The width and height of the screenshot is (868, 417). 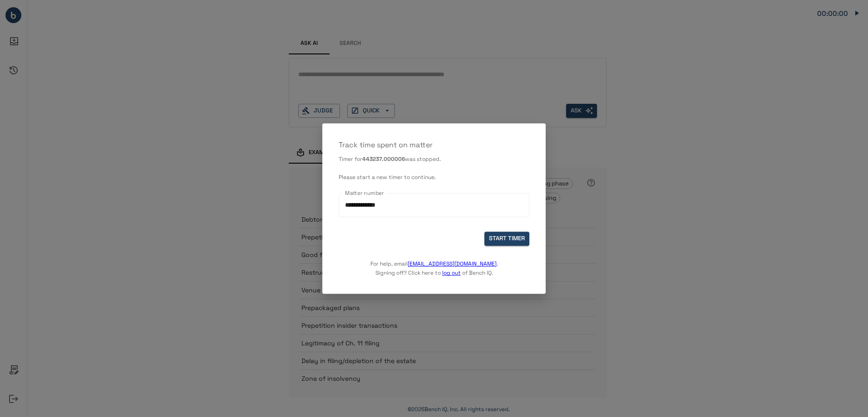 I want to click on b: 443237.000006, so click(x=384, y=159).